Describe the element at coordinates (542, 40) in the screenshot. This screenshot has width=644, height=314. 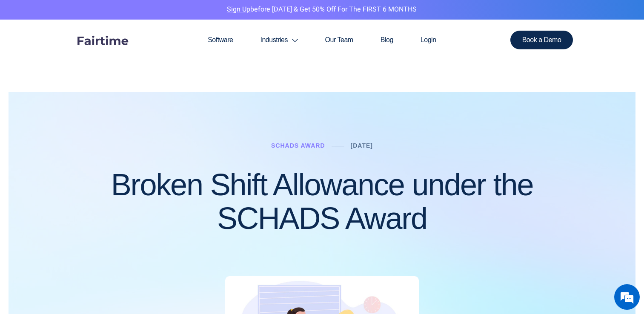
I see `a: Book a Demo` at that location.